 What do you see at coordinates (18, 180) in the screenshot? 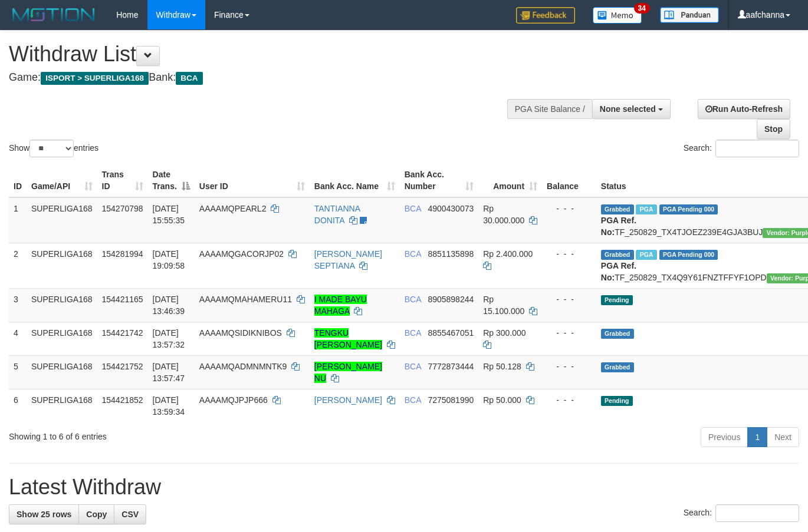
I see `th: ID` at bounding box center [18, 180].